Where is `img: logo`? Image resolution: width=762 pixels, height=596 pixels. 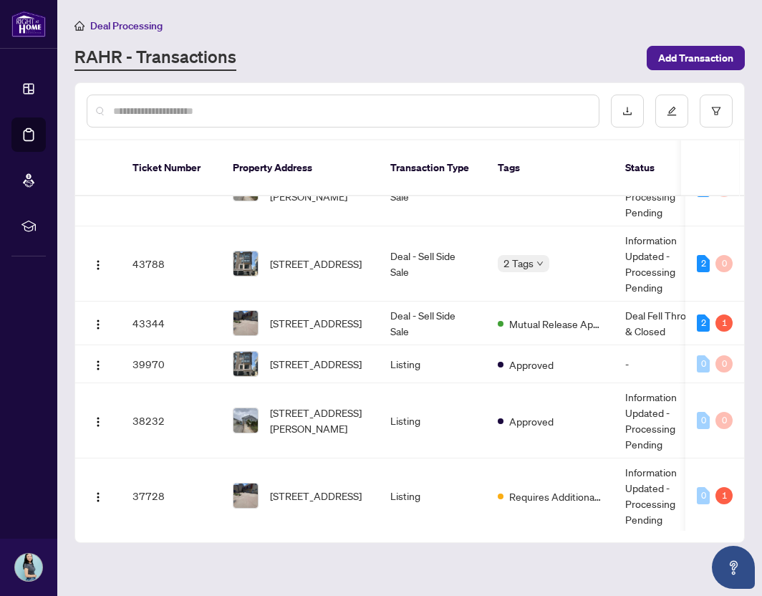
img: logo is located at coordinates (29, 24).